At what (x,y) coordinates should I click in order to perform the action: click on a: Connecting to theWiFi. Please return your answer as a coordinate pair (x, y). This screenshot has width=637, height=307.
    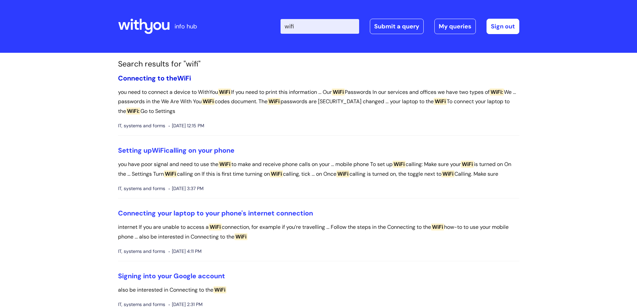
    Looking at the image, I should click on (154, 78).